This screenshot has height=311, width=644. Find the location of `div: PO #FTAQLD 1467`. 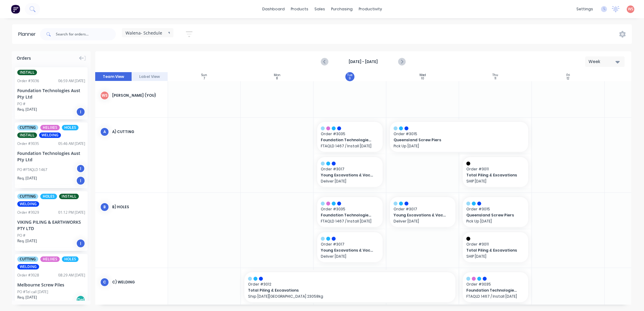

div: PO #FTAQLD 1467 is located at coordinates (32, 169).